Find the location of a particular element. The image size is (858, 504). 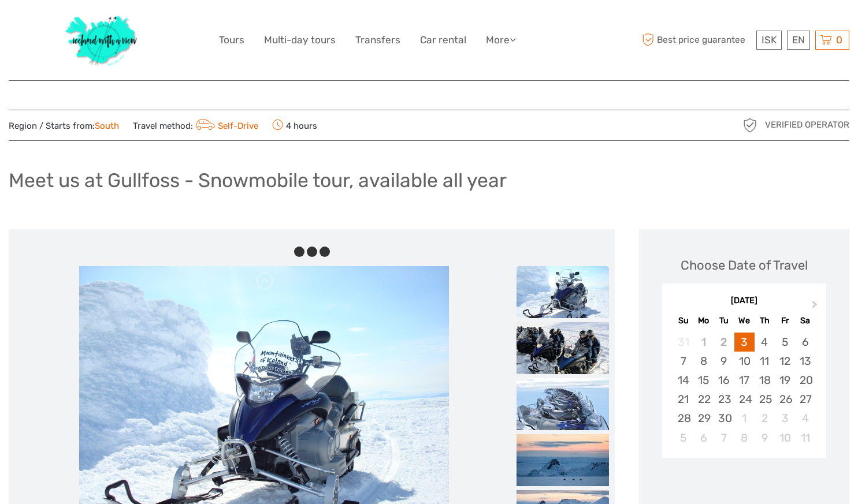

a: More is located at coordinates (501, 40).